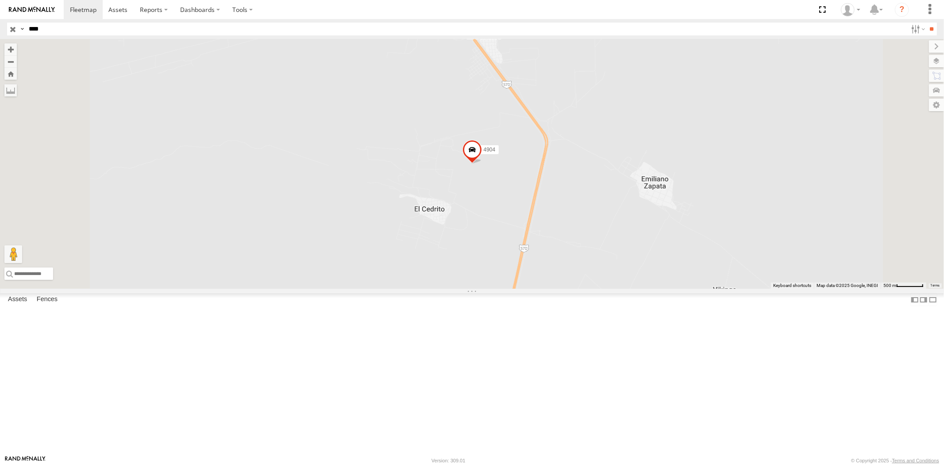 This screenshot has height=465, width=944. I want to click on label: Assets, so click(17, 299).